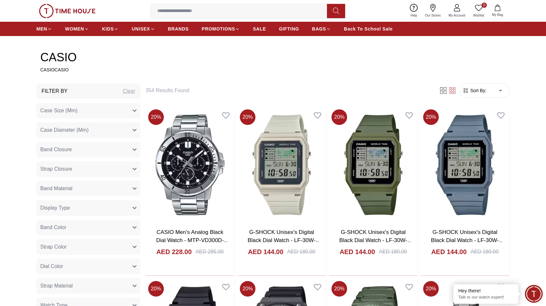 The width and height of the screenshot is (546, 306). Describe the element at coordinates (56, 169) in the screenshot. I see `span: Strap Closure` at that location.